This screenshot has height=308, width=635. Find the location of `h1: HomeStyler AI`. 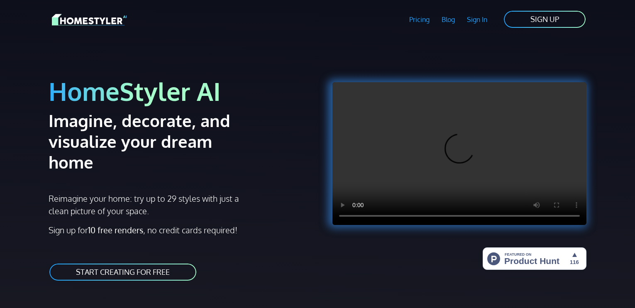

h1: HomeStyler AI is located at coordinates (181, 91).